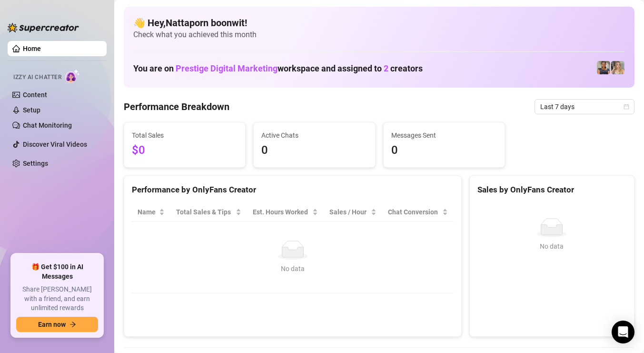 The height and width of the screenshot is (353, 644). I want to click on a: Home, so click(32, 48).